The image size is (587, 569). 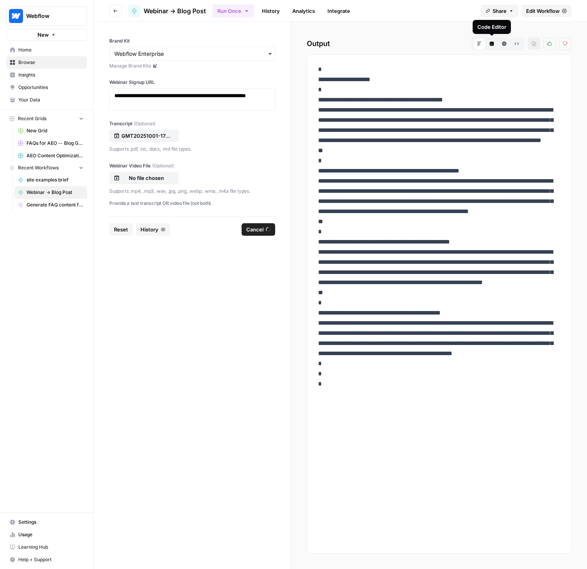 I want to click on span: Home, so click(x=51, y=50).